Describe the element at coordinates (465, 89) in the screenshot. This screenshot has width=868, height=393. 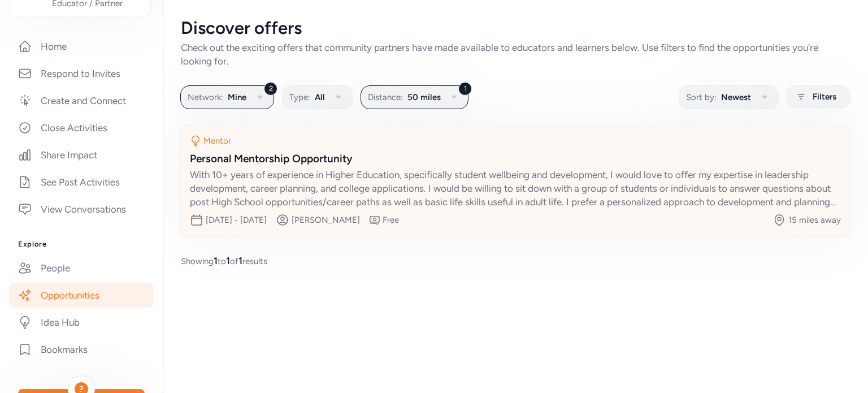
I see `div: 1` at that location.